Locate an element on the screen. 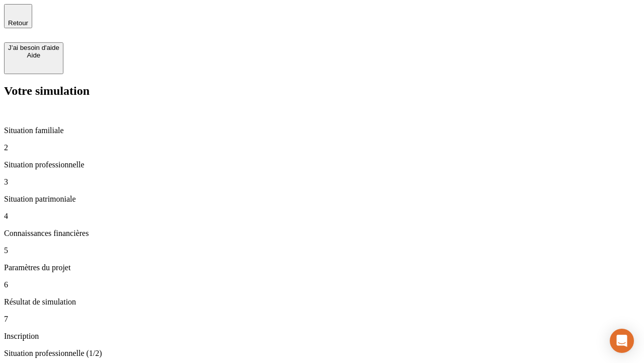  p: Résultat de simulation is located at coordinates (322, 302).